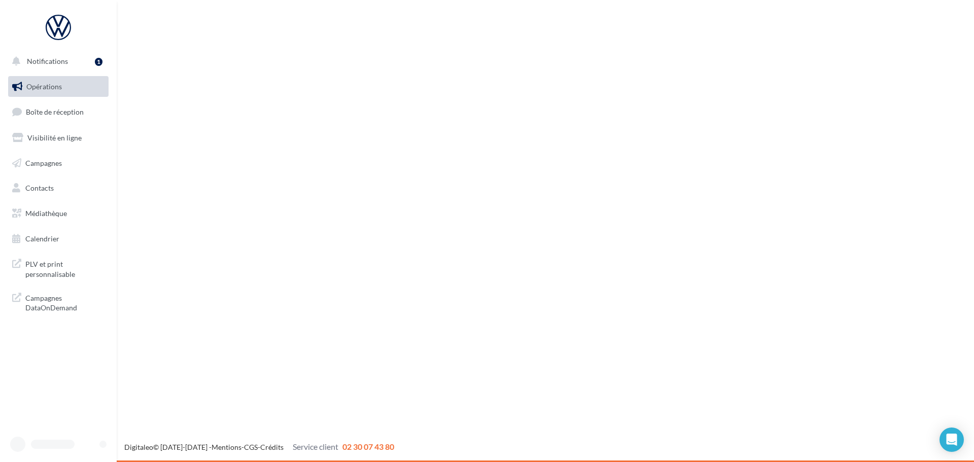  Describe the element at coordinates (44, 86) in the screenshot. I see `span: Opérations` at that location.